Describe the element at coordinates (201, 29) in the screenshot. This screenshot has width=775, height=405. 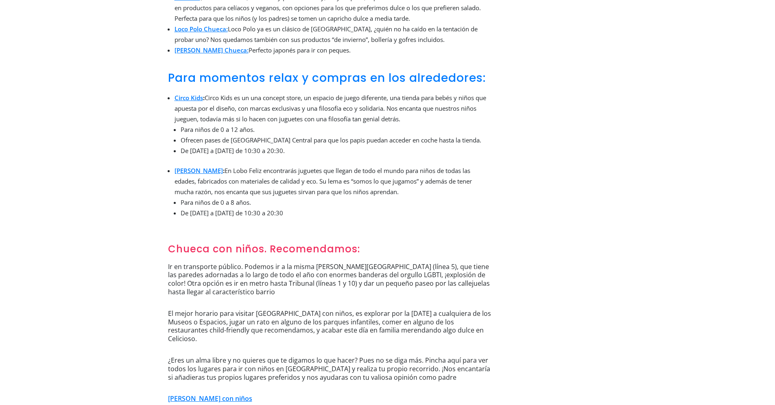
I see `a: Loco Polo Chueca:` at that location.